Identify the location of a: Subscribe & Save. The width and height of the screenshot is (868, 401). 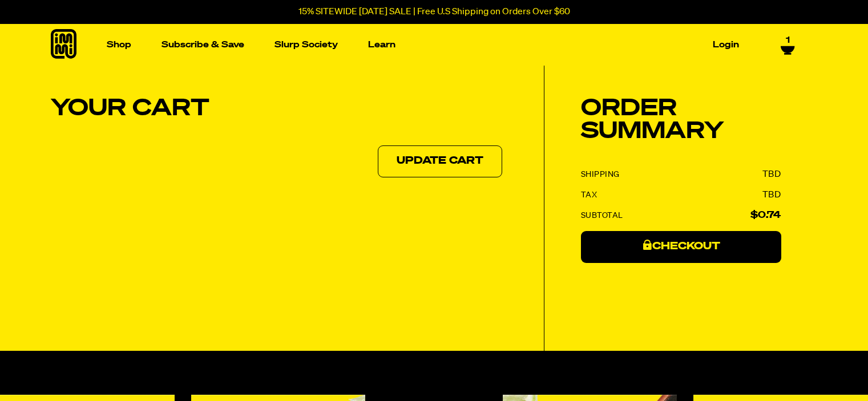
(203, 44).